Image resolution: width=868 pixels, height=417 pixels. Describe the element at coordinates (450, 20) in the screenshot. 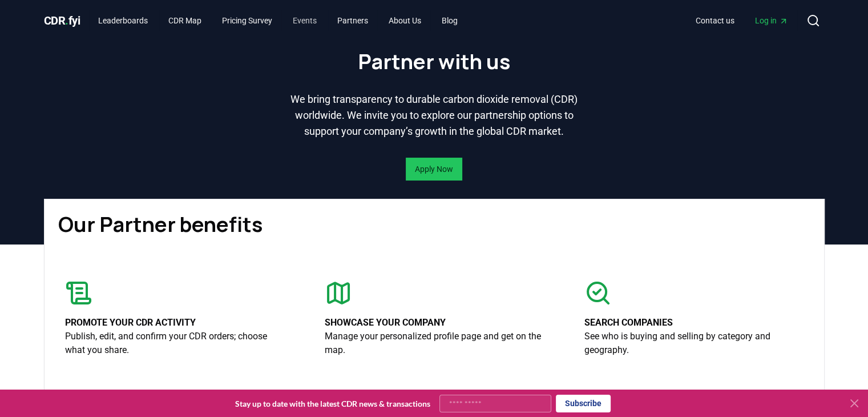

I see `a: Blog` at that location.